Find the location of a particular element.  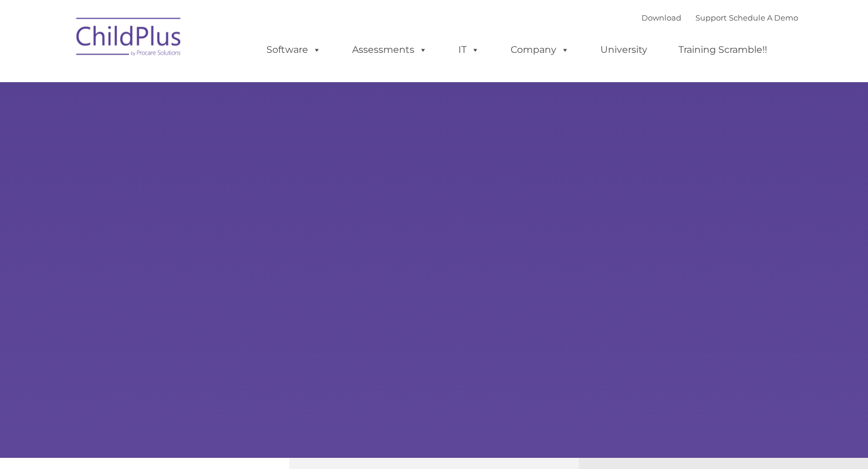

a: Software is located at coordinates (294, 50).